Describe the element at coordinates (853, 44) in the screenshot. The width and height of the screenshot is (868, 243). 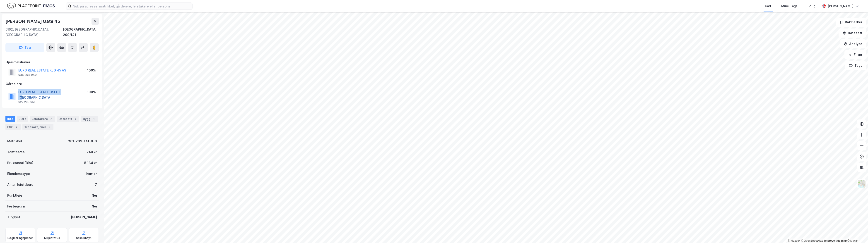
I see `button: Analyse` at that location.